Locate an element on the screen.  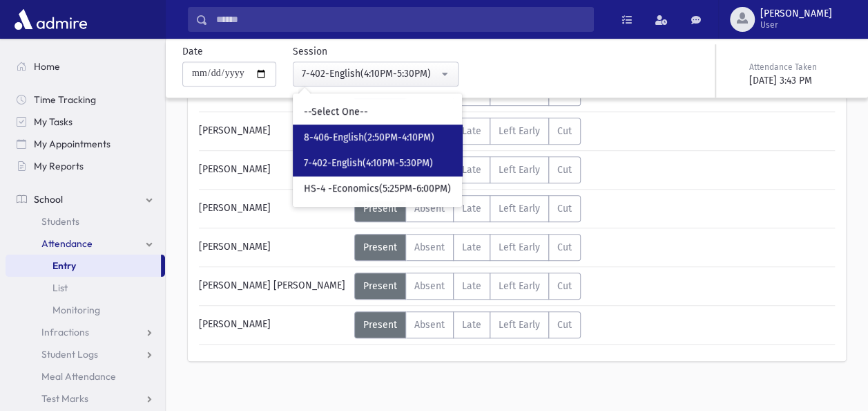
a: School is located at coordinates (85, 199).